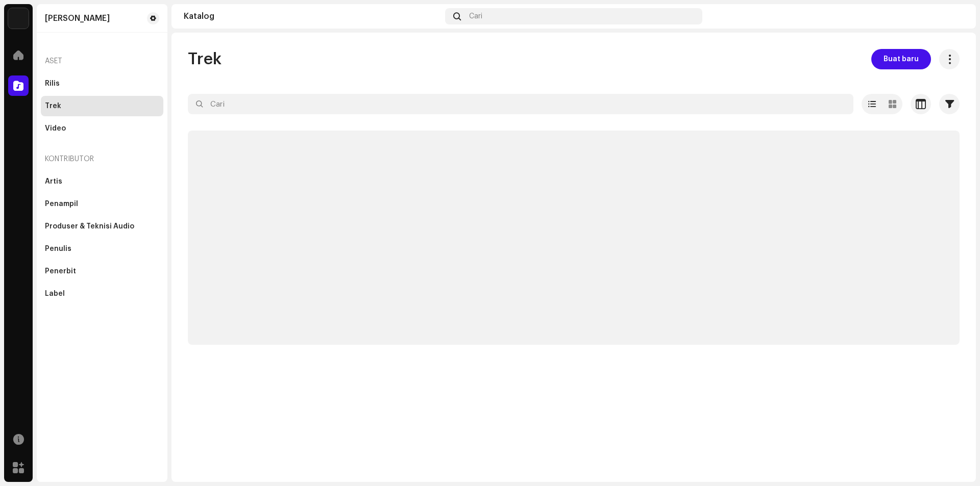  Describe the element at coordinates (102, 61) in the screenshot. I see `div: Aset` at that location.